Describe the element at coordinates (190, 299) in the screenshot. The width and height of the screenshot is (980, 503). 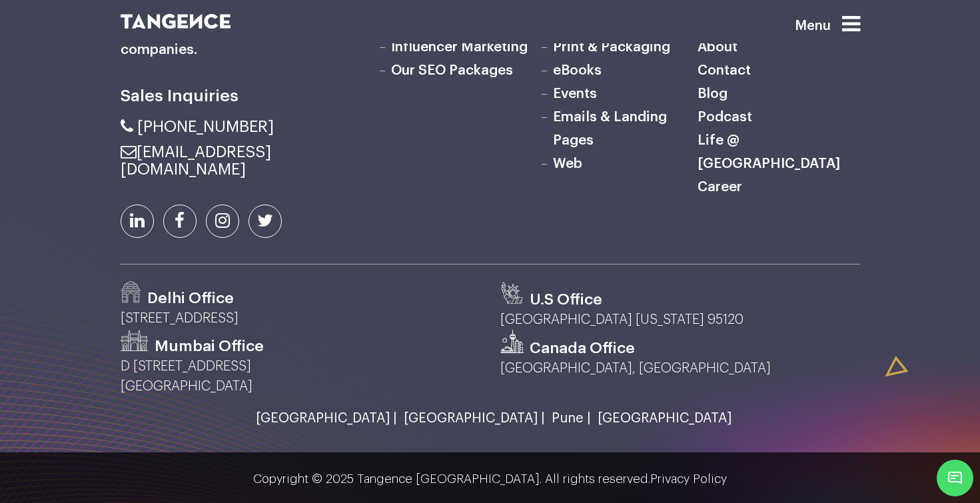
I see `h3: Delhi Office` at that location.